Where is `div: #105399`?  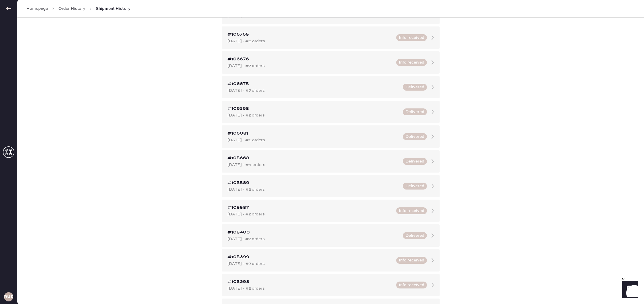
div: #105399 is located at coordinates (310, 257).